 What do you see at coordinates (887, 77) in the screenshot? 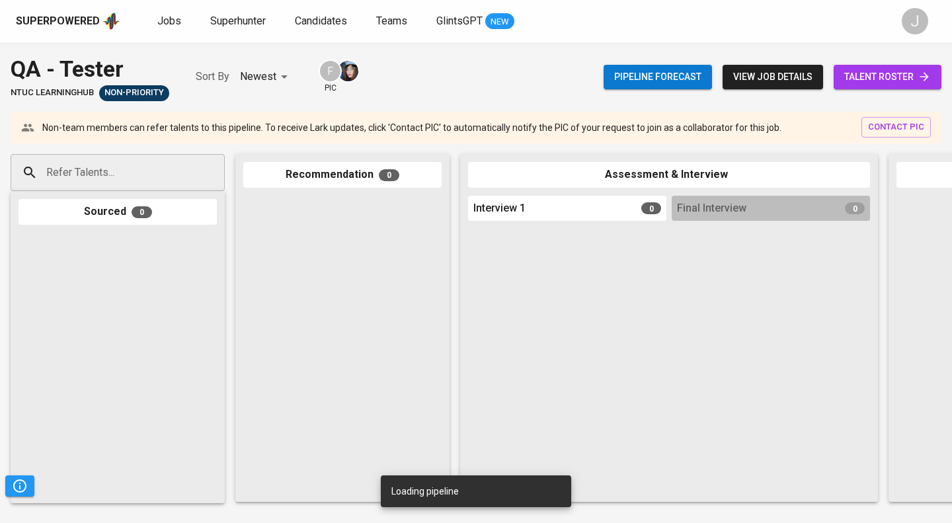
I see `span: talent roster` at bounding box center [887, 77].